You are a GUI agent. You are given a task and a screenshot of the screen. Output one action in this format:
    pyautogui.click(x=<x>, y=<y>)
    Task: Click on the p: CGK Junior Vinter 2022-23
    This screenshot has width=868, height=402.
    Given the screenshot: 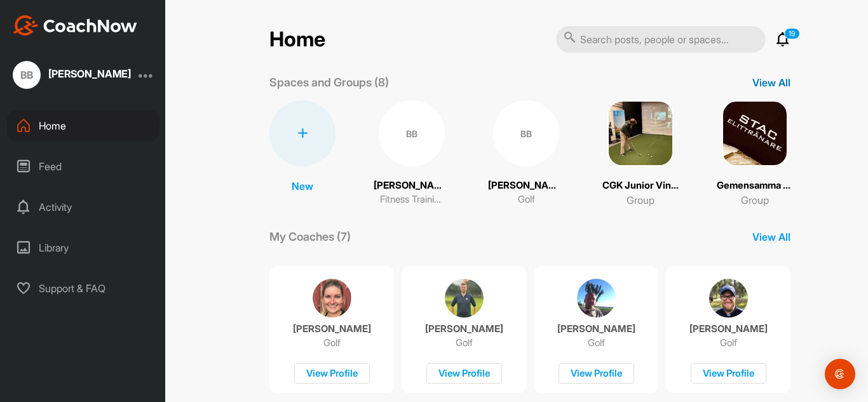 What is the action you would take?
    pyautogui.click(x=640, y=186)
    